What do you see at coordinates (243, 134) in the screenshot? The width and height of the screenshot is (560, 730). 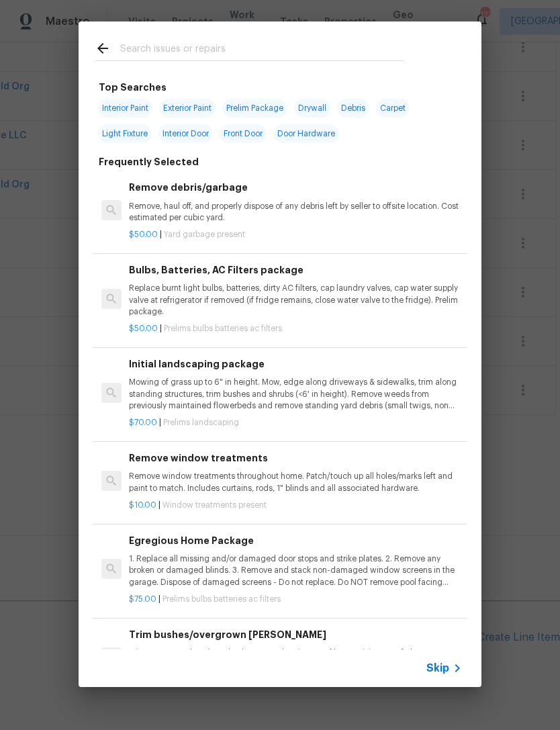 I see `span: Front Door` at bounding box center [243, 134].